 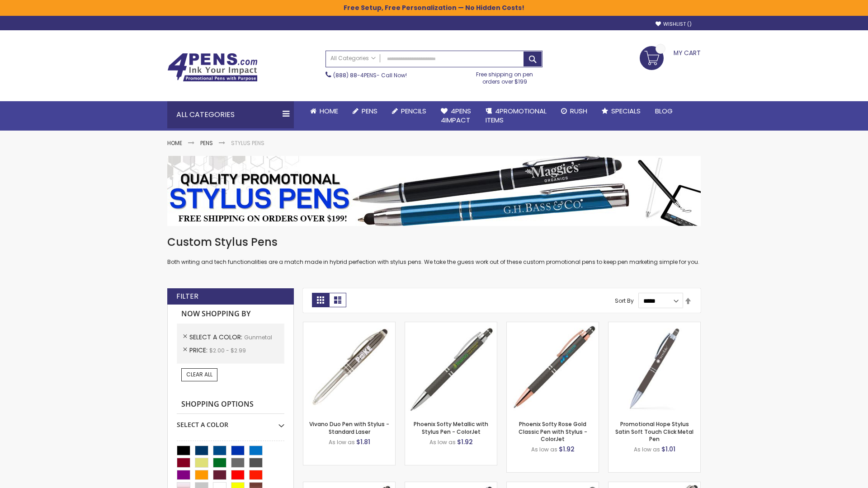 What do you see at coordinates (451, 368) in the screenshot?
I see `img: Phoenix Softy Metallic with Stylus Pen - ColorJet-Gunmetal` at bounding box center [451, 368].